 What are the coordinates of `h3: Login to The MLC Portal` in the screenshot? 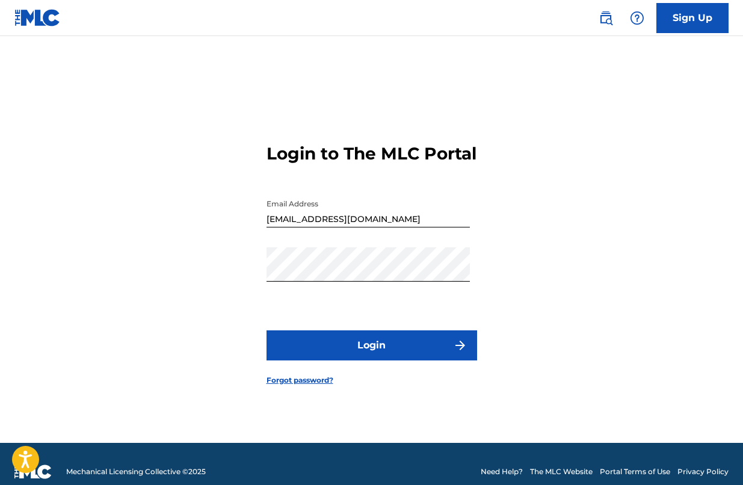 It's located at (371, 153).